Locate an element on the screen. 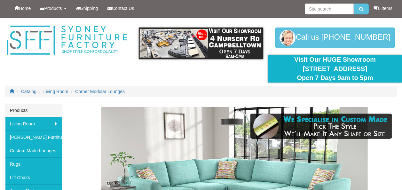 The image size is (402, 190). a: Catalog is located at coordinates (29, 91).